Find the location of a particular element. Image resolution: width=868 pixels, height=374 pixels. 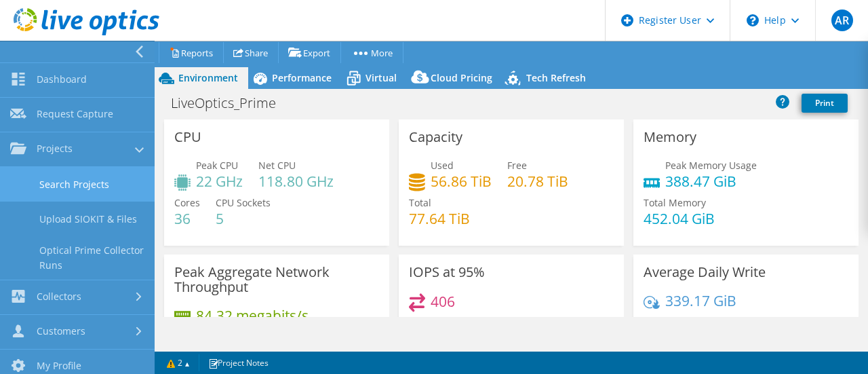

span: Peak Memory Usage is located at coordinates (711, 165).